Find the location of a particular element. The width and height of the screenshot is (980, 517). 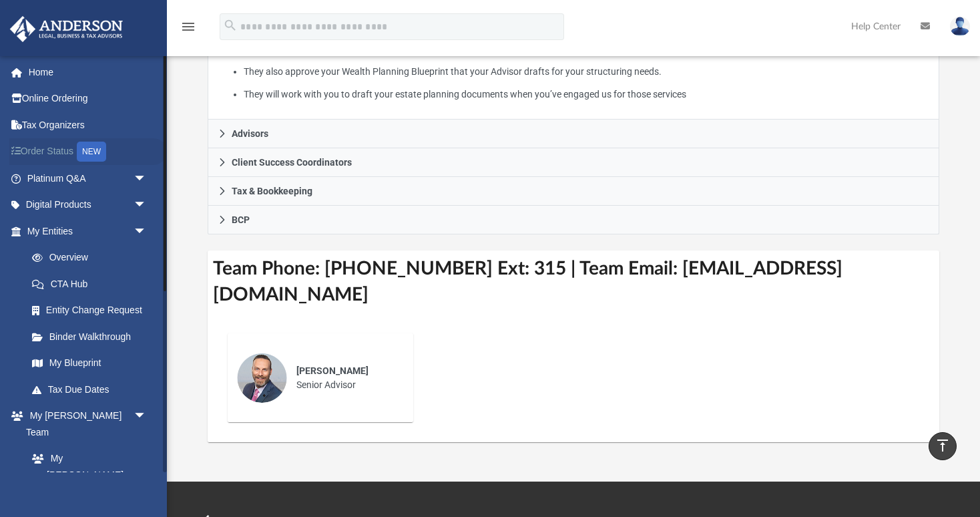

a: Client Success Coordinators is located at coordinates (573, 162).